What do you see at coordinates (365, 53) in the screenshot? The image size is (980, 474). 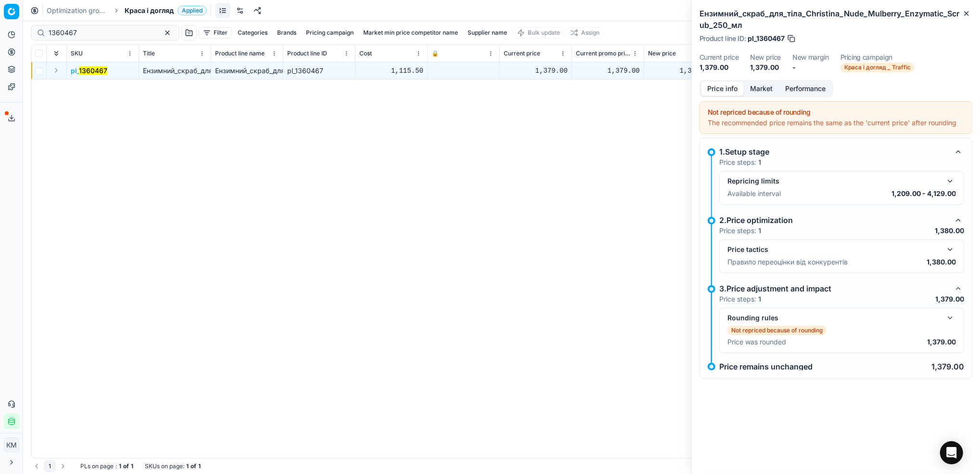 I see `span: Cost` at bounding box center [365, 53].